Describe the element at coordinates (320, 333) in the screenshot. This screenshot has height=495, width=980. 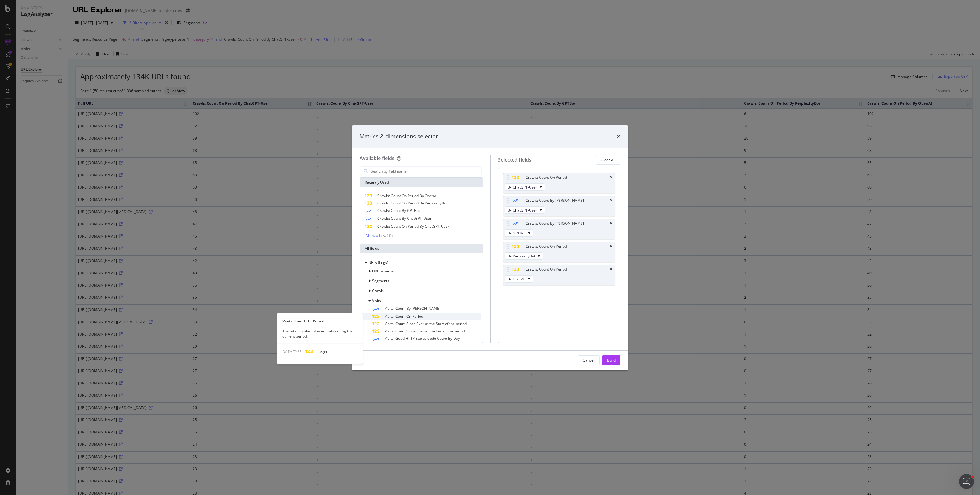
I see `div: The total number of user visits during the current period.` at that location.